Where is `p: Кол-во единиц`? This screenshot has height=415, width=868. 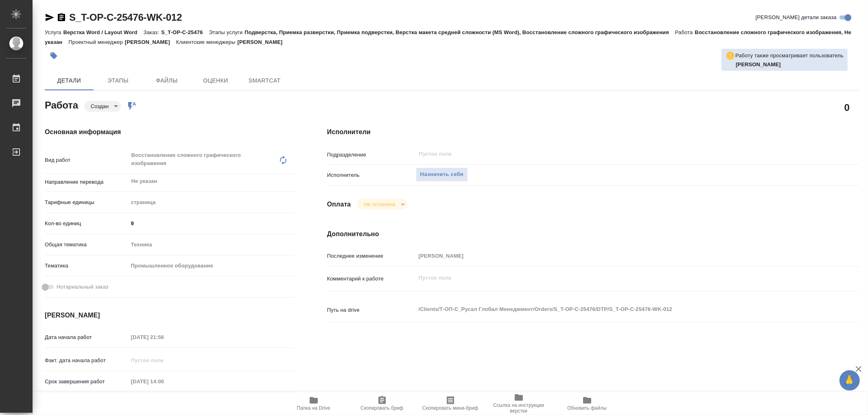
p: Кол-во единиц is located at coordinates (86, 224).